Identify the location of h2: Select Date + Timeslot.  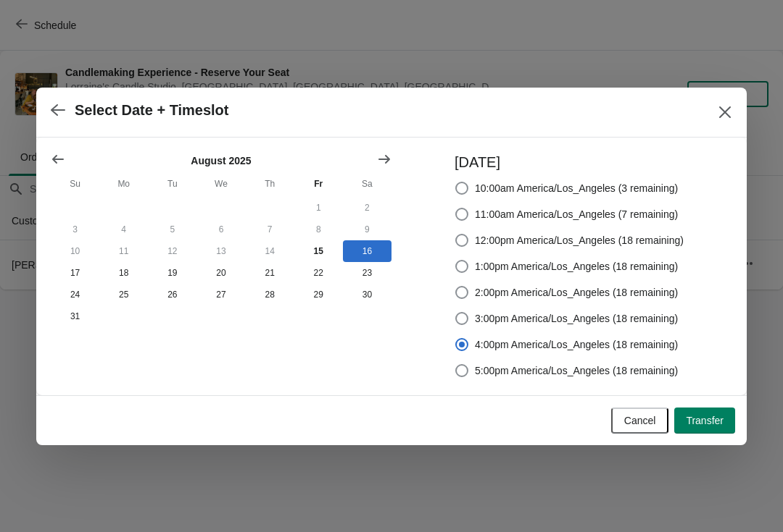
(151, 110).